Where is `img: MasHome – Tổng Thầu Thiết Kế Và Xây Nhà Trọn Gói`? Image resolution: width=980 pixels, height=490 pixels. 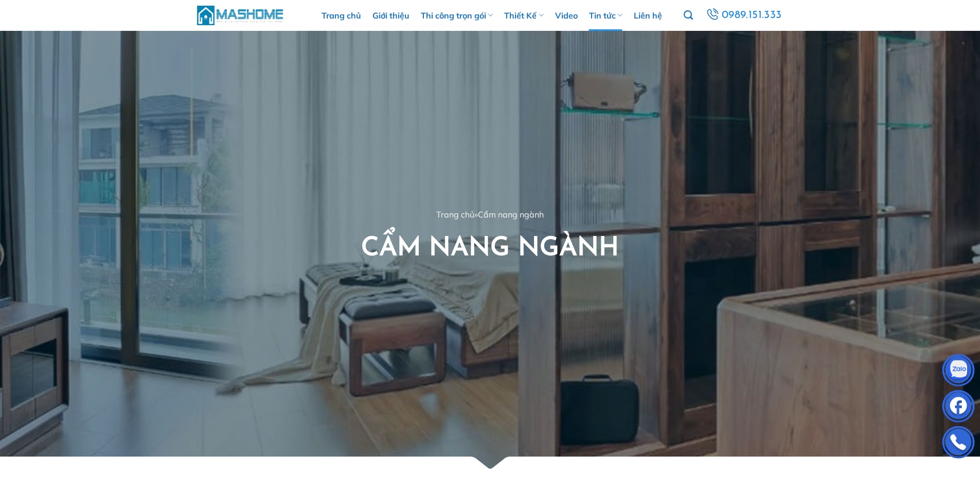
img: MasHome – Tổng Thầu Thiết Kế Và Xây Nhà Trọn Gói is located at coordinates (240, 15).